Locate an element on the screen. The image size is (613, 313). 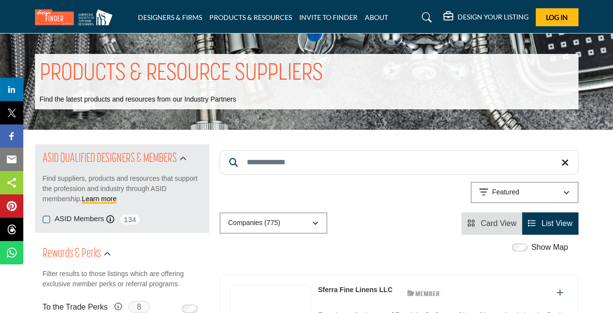
input: Search Keyword is located at coordinates (399, 162).